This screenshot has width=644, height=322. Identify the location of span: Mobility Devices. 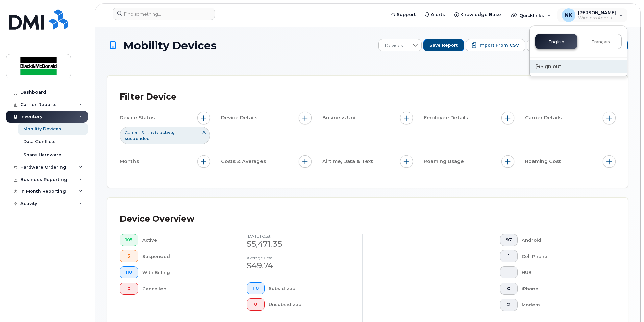
(170, 45).